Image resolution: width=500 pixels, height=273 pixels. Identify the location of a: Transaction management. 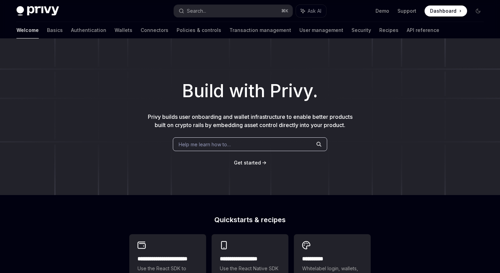
(260, 30).